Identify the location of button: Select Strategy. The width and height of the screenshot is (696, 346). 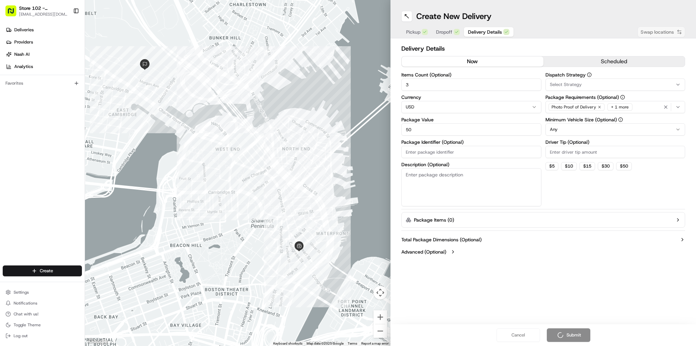
(615, 85).